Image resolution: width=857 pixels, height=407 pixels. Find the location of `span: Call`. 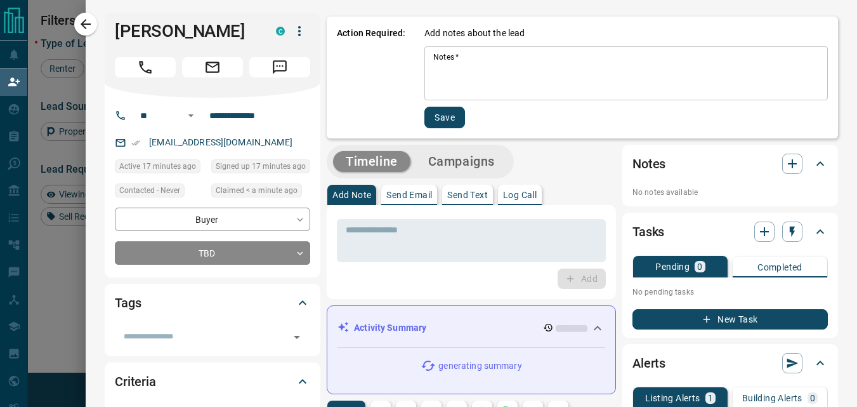

span: Call is located at coordinates (145, 67).